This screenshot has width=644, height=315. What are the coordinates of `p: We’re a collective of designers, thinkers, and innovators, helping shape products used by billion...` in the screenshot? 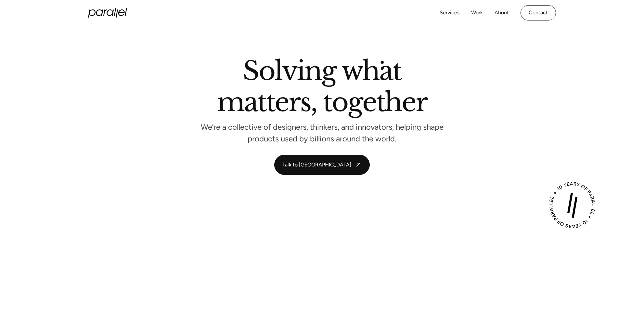 It's located at (322, 133).